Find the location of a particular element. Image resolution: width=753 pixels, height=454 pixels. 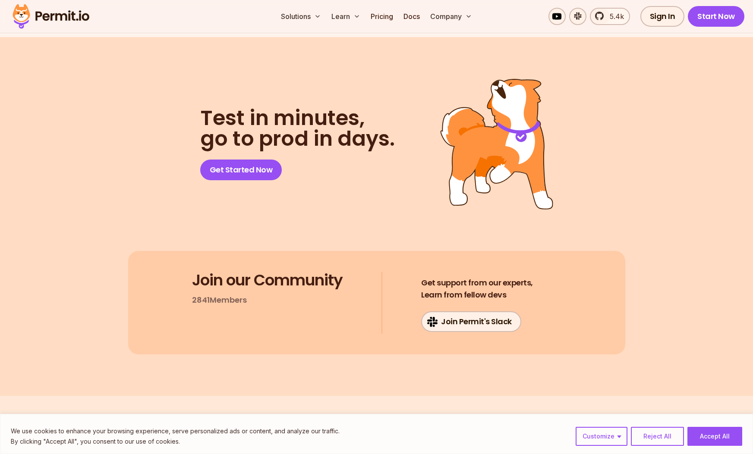

button: Solutions is located at coordinates (301, 16).